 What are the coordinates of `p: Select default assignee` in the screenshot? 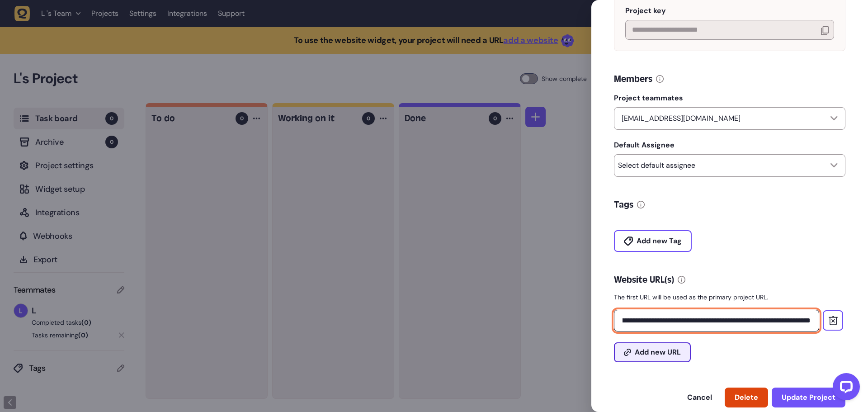 It's located at (656, 166).